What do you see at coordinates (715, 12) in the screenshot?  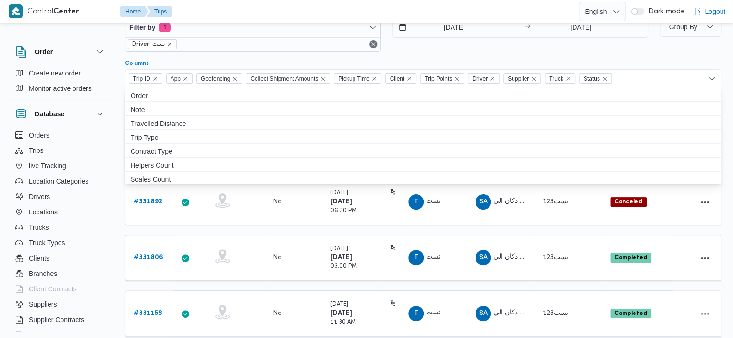 I see `span: Logout` at bounding box center [715, 12].